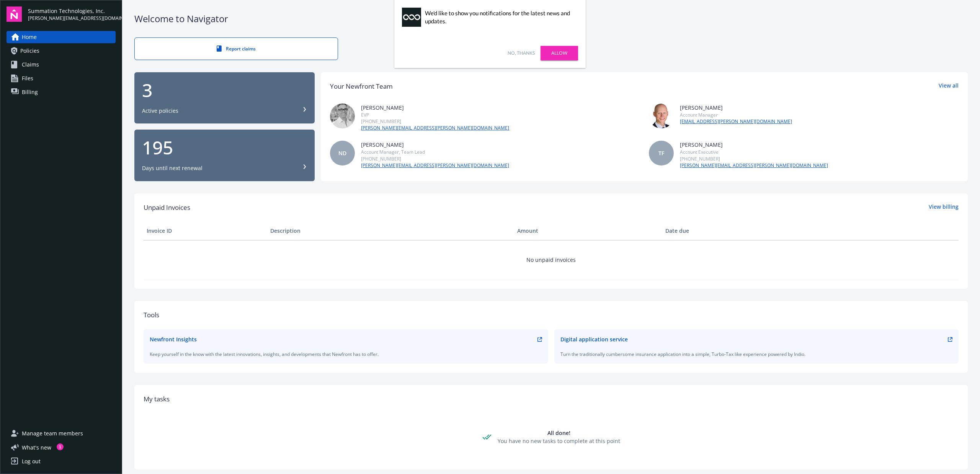  Describe the element at coordinates (236, 48) in the screenshot. I see `a: Report claims` at that location.